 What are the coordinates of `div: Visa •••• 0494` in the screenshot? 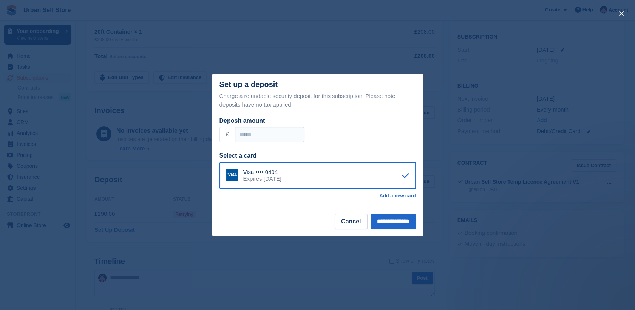 It's located at (262, 172).